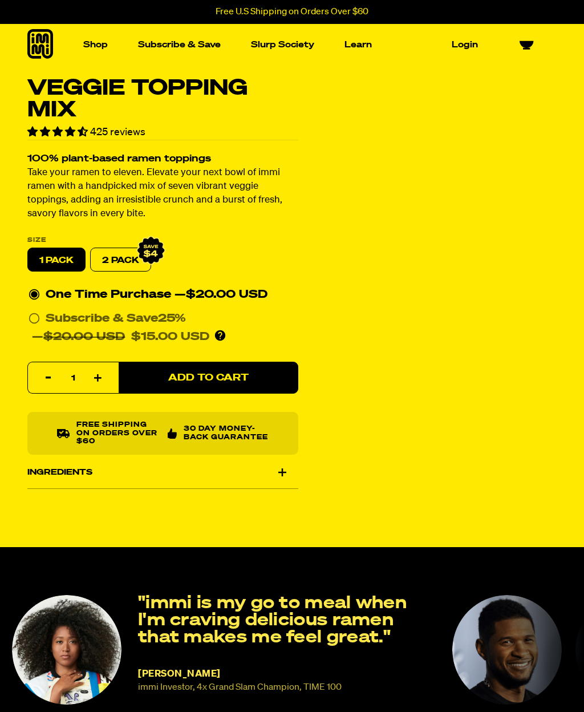 The image size is (584, 712). What do you see at coordinates (240, 687) in the screenshot?
I see `small: immi Investor, 4x Grand Slam Champion, TIME 100` at bounding box center [240, 687].